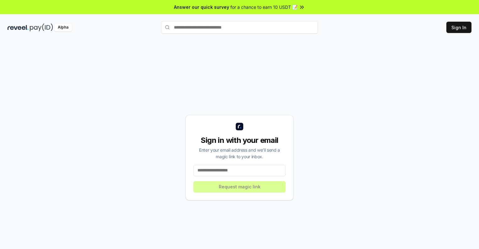  Describe the element at coordinates (240, 127) in the screenshot. I see `img: logo_small` at that location.